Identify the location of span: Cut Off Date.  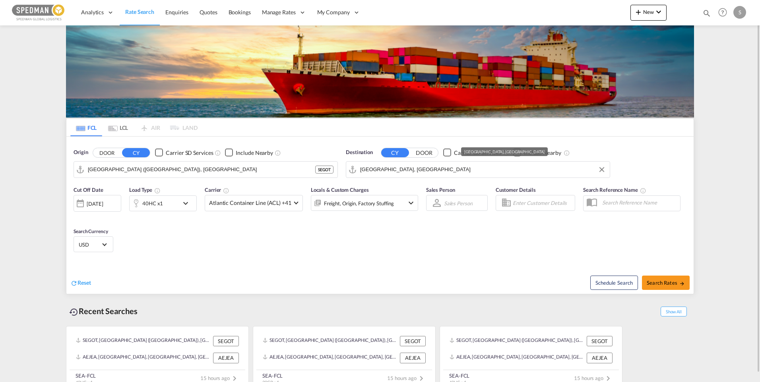
(88, 190).